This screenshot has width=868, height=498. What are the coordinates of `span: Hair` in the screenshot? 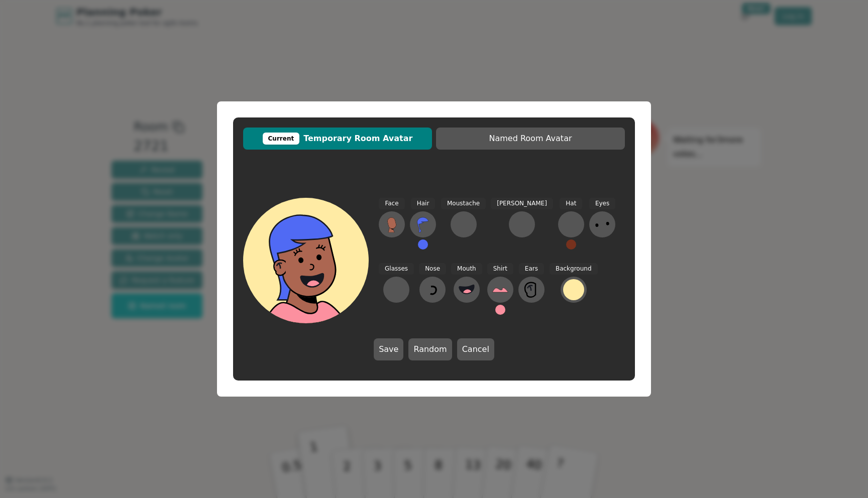 It's located at (423, 204).